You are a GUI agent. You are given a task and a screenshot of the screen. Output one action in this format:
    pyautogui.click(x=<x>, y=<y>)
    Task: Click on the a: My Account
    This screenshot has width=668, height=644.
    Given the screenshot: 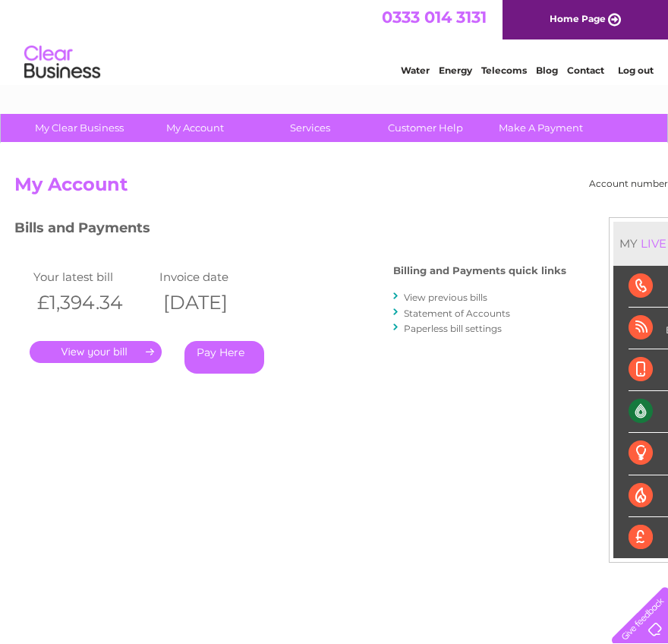 What is the action you would take?
    pyautogui.click(x=194, y=128)
    